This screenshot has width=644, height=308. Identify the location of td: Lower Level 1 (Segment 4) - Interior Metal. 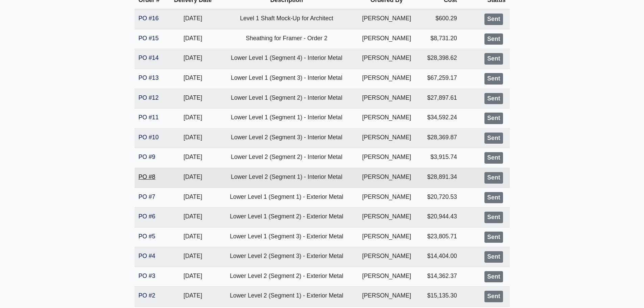
(286, 59).